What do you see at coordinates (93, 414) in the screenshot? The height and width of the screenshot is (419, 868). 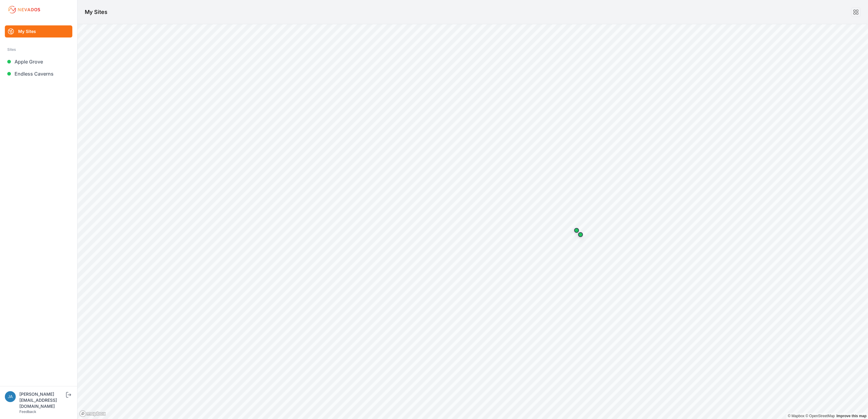 I see `a: Mapbox logo` at bounding box center [93, 414].